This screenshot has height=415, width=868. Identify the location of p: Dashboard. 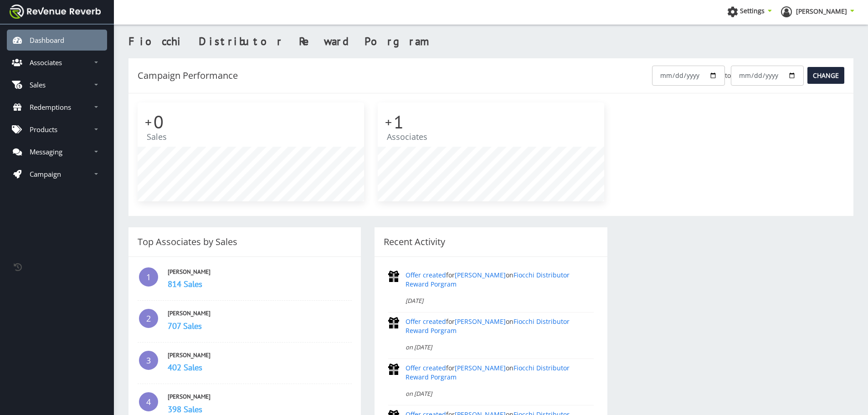
(47, 40).